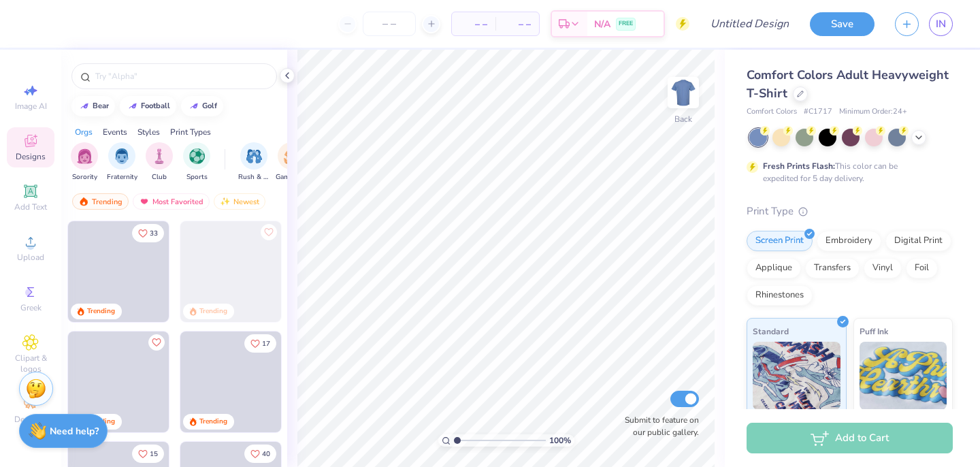 Image resolution: width=980 pixels, height=467 pixels. What do you see at coordinates (254, 156) in the screenshot?
I see `img: Rush & Bid Image` at bounding box center [254, 156].